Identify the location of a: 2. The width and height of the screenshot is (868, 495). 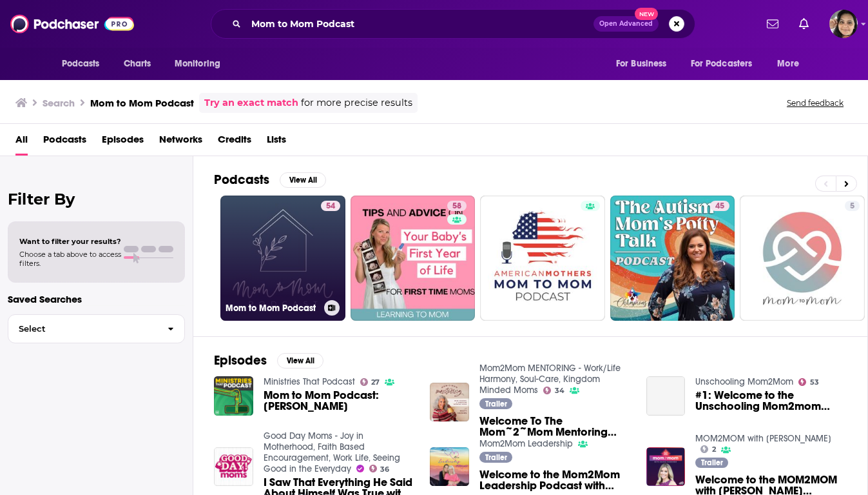
(709, 449).